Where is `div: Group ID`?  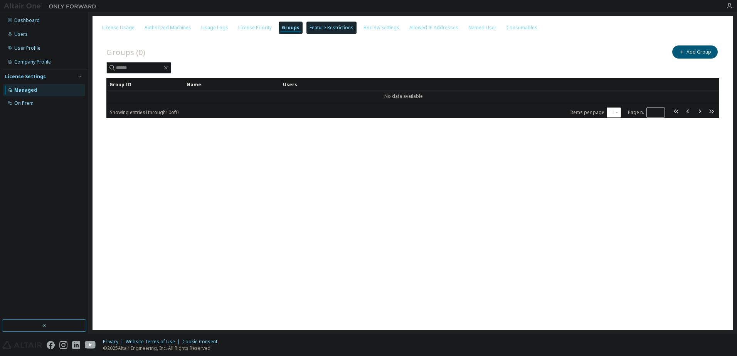
div: Group ID is located at coordinates (145, 84).